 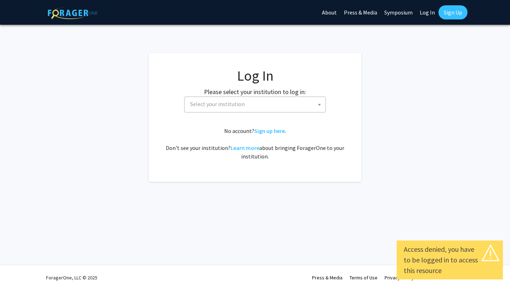 I want to click on div: No account? . Don't see your institution? about bringing ForagerOne to your institution., so click(x=255, y=144).